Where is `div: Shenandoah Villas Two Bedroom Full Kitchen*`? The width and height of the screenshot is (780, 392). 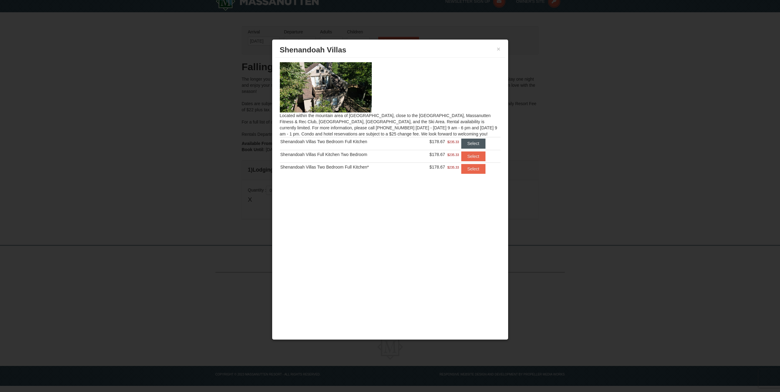 div: Shenandoah Villas Two Bedroom Full Kitchen* is located at coordinates (346, 167).